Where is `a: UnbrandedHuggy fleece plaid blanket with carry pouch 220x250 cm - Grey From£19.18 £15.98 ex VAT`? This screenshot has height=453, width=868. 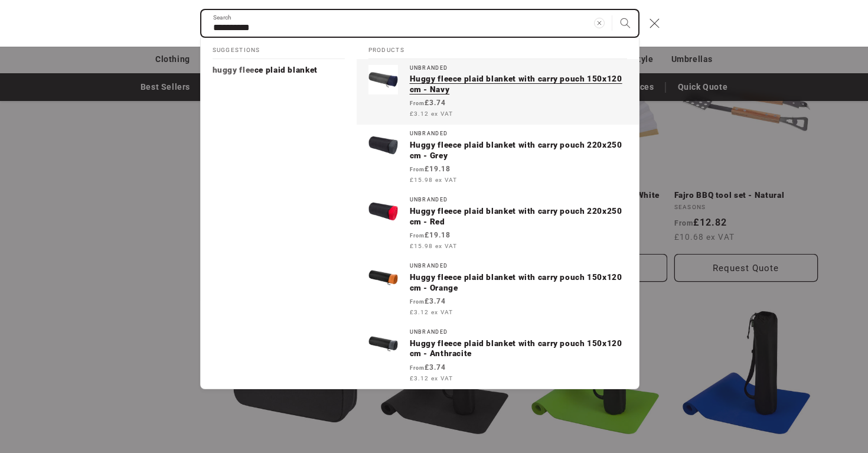 a: UnbrandedHuggy fleece plaid blanket with carry pouch 220x250 cm - Grey From£19.18 £15.98 ex VAT is located at coordinates (498, 157).